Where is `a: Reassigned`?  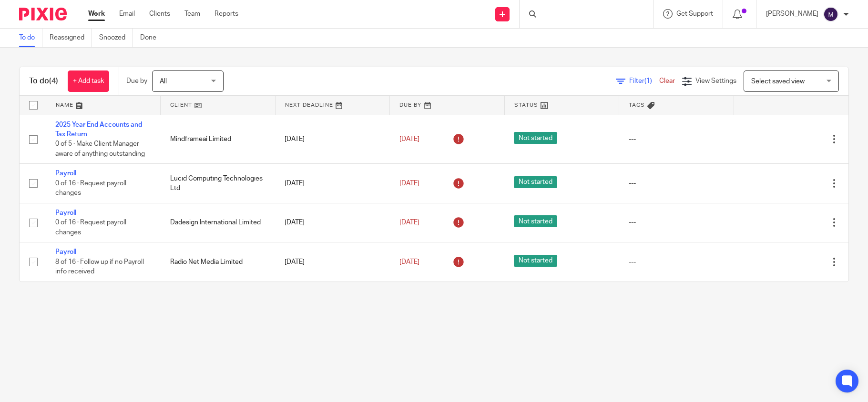
a: Reassigned is located at coordinates (71, 38).